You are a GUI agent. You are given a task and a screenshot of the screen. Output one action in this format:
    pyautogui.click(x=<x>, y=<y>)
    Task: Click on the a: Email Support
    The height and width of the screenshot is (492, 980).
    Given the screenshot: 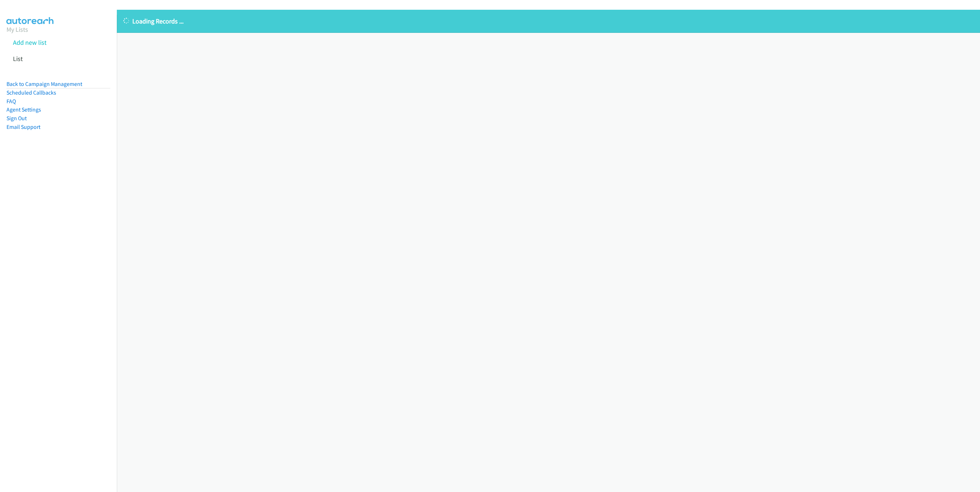 What is the action you would take?
    pyautogui.click(x=23, y=126)
    